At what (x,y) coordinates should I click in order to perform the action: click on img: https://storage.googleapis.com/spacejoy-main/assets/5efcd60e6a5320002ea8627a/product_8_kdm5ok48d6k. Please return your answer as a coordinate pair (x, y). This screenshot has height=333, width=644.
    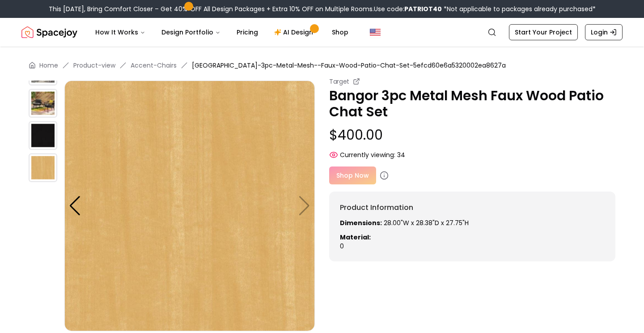
    Looking at the image, I should click on (43, 136).